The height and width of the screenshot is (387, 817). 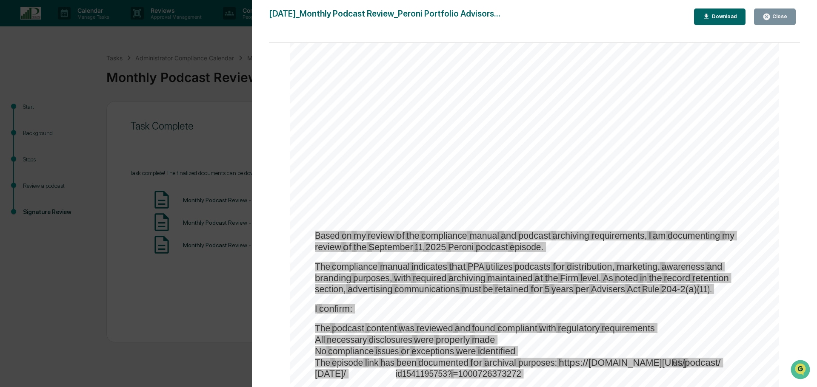 What do you see at coordinates (590, 278) in the screenshot?
I see `span: level.` at bounding box center [590, 278].